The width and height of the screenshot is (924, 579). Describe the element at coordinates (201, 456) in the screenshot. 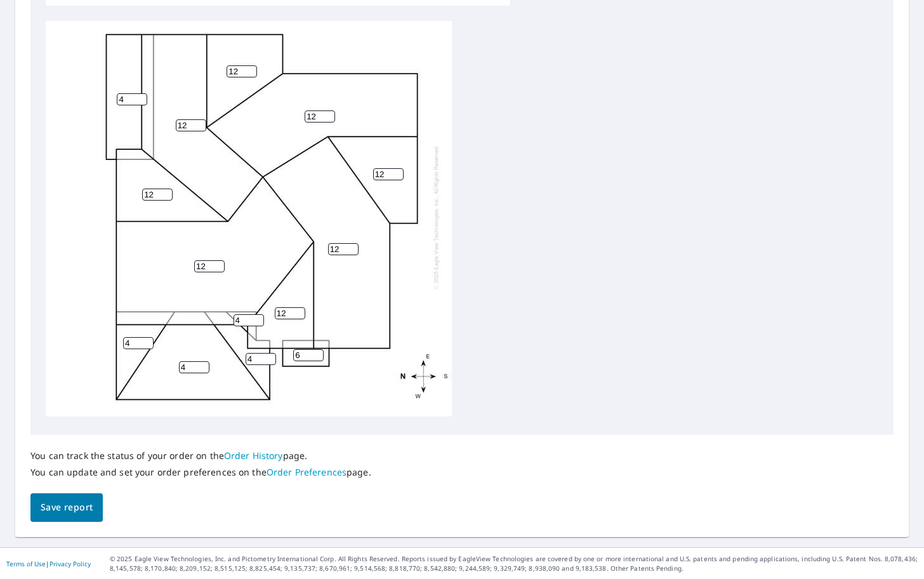

I see `p: You can track the status of your order on the page.` at that location.